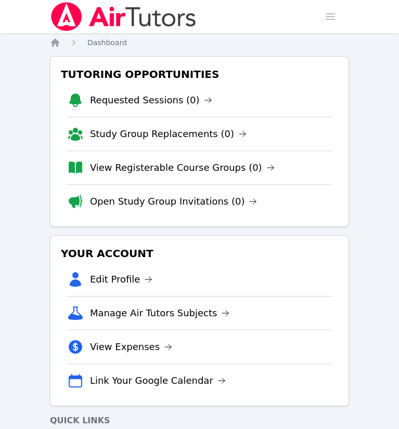 Image resolution: width=399 pixels, height=429 pixels. Describe the element at coordinates (174, 202) in the screenshot. I see `a: Open Study Group Invitations (0)` at that location.